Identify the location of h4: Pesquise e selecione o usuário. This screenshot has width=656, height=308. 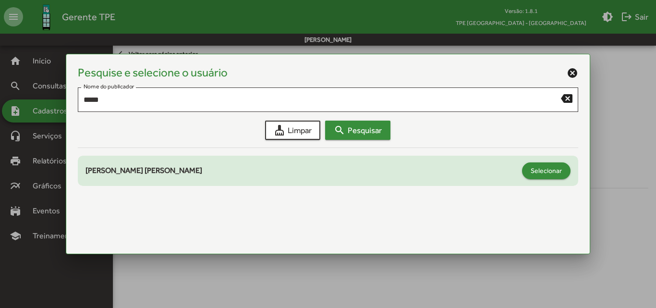
(153, 72).